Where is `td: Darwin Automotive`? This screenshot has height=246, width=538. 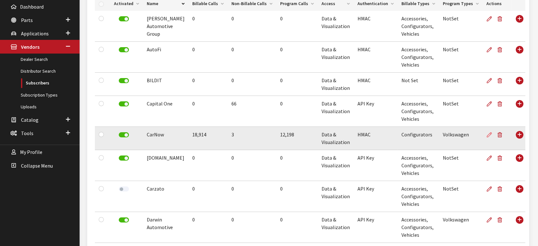
td: Darwin Automotive is located at coordinates (165, 227).